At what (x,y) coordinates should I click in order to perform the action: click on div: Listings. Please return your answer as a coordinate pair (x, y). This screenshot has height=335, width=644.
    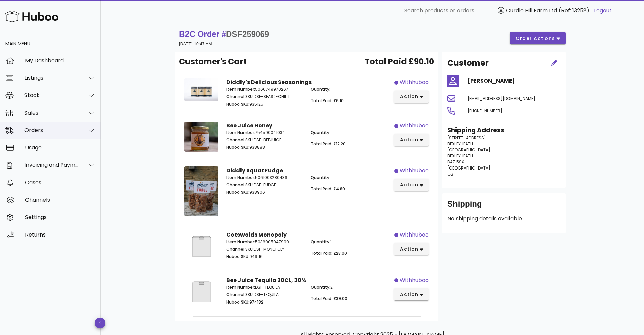
    Looking at the image, I should click on (52, 78).